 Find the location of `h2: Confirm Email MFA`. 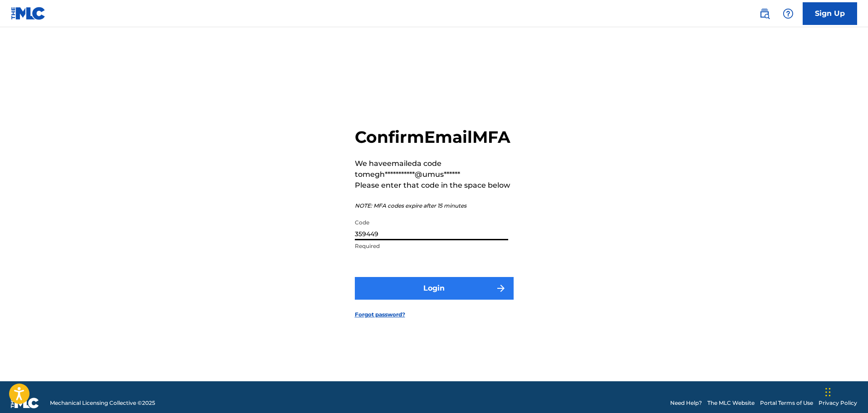

h2: Confirm Email MFA is located at coordinates (434, 137).